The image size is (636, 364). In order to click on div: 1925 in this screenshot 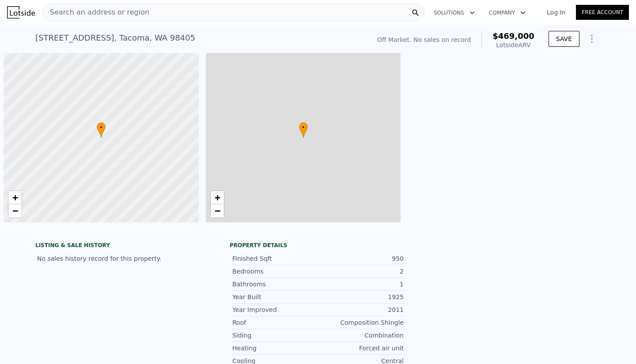, I will do `click(361, 297)`.